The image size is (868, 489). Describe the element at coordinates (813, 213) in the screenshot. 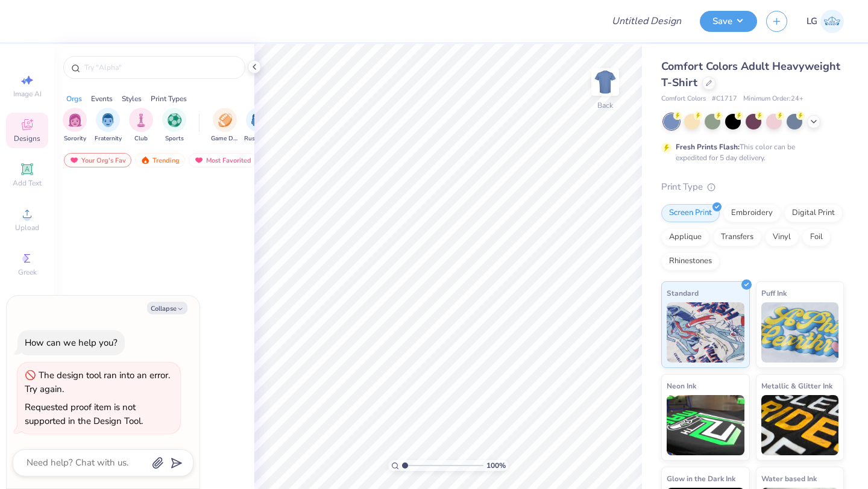

I see `div: Digital Print` at that location.